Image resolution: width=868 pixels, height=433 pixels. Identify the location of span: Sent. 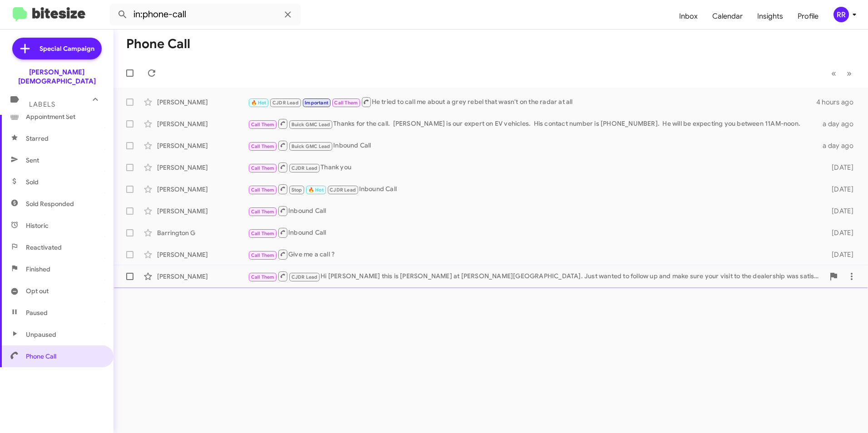
(32, 161).